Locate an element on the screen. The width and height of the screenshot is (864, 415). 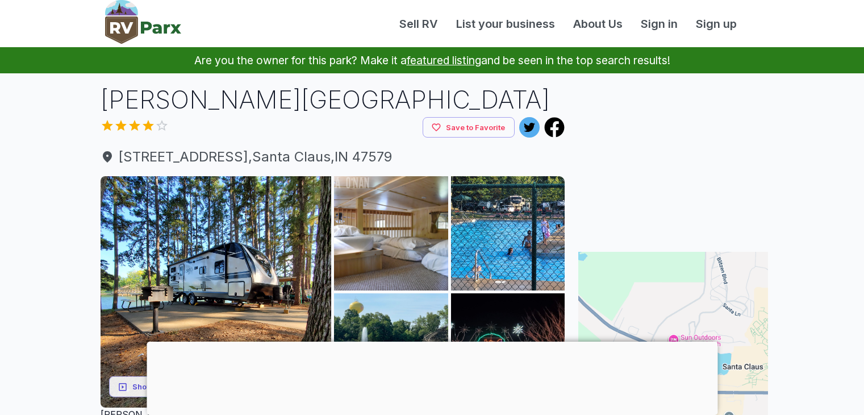
button: Save to Favorite is located at coordinates (469, 127).